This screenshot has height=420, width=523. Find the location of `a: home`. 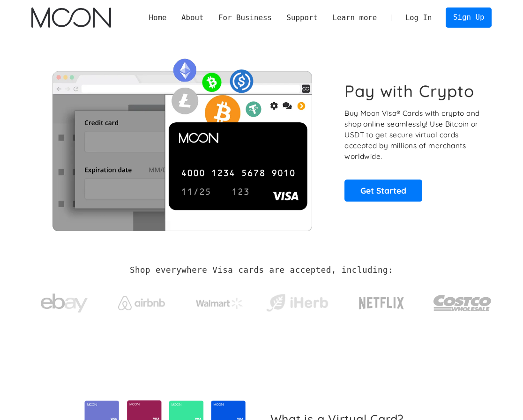

a: home is located at coordinates (71, 18).